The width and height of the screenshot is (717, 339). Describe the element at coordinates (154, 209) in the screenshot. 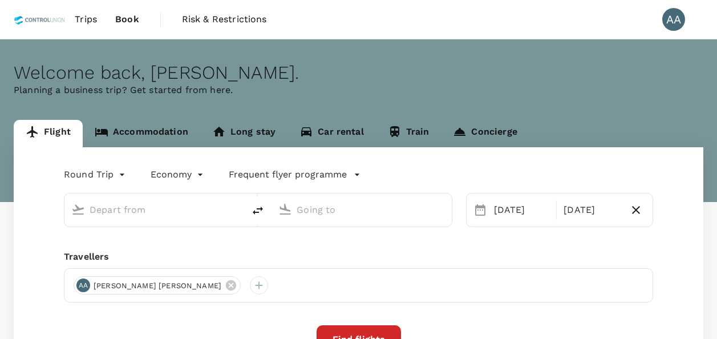

I see `input: Depart from` at that location.